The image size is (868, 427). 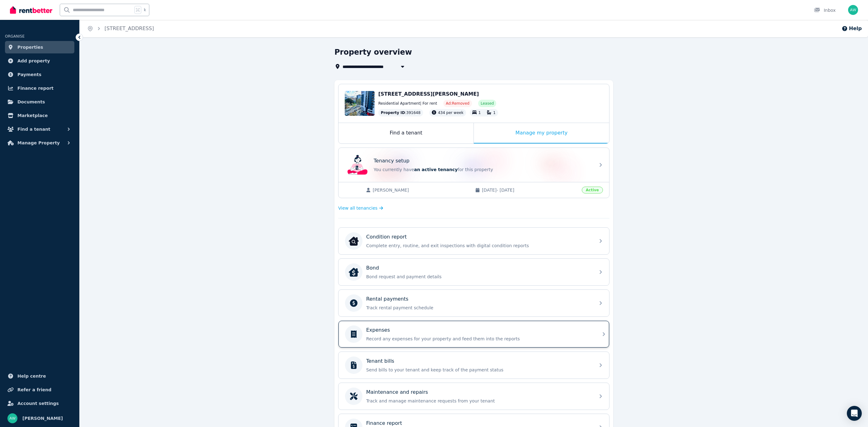 I want to click on a: Add property, so click(x=39, y=61).